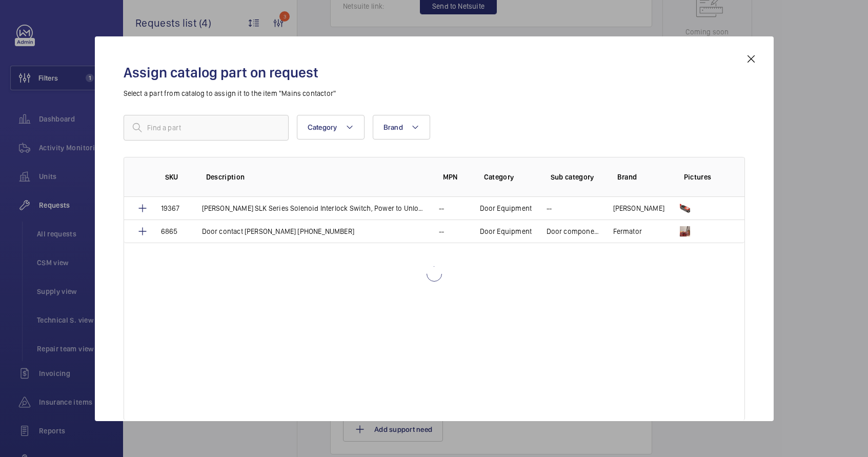 The image size is (868, 457). What do you see at coordinates (455, 176) in the screenshot?
I see `p: MPN` at bounding box center [455, 176].